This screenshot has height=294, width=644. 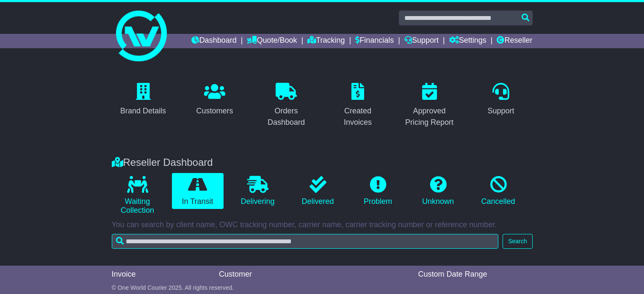 What do you see at coordinates (429, 117) in the screenshot?
I see `div: Approved Pricing Report` at bounding box center [429, 117].